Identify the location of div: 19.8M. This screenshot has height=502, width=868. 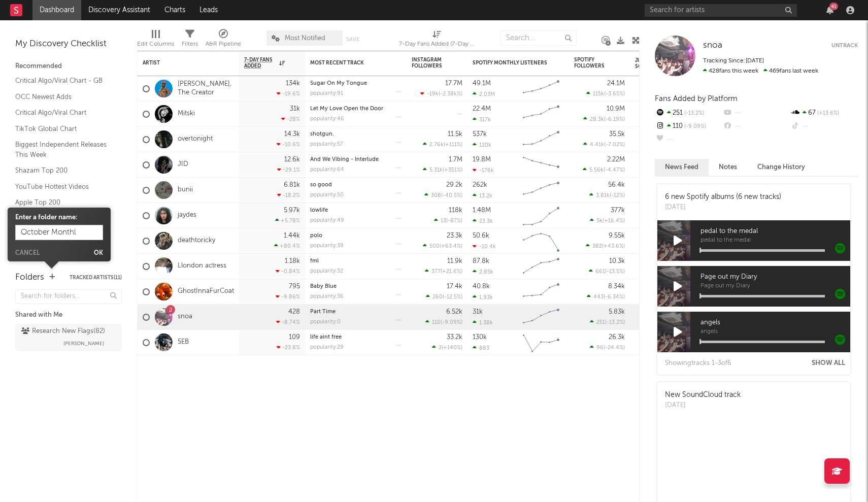
(482, 159).